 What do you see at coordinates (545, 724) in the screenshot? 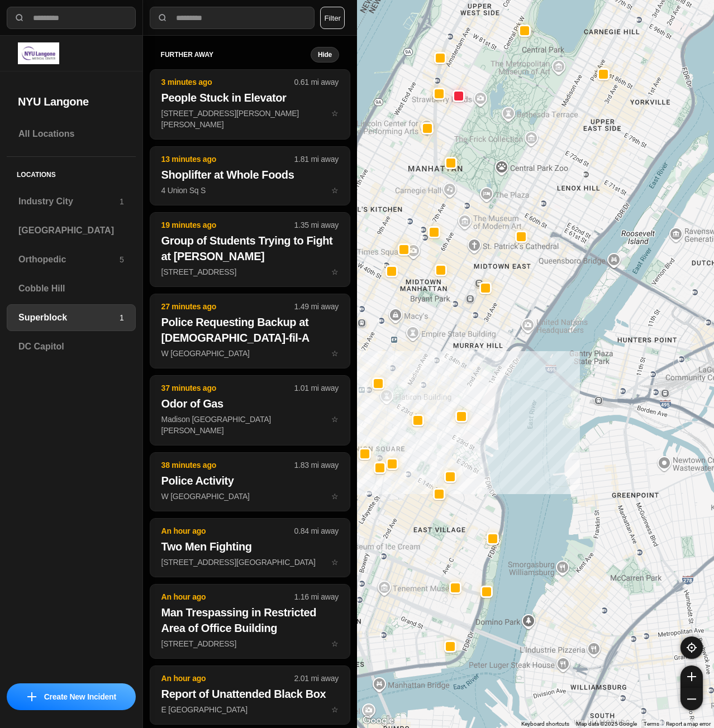
I see `button: Keyboard shortcuts` at bounding box center [545, 724].